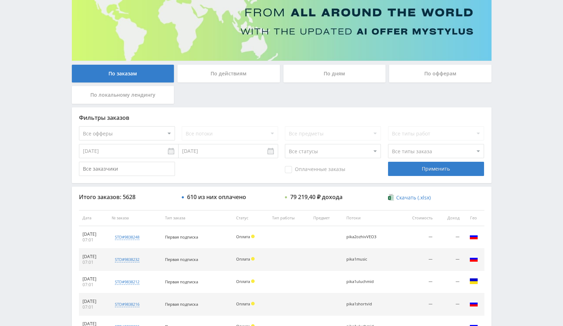  I want to click on div: Применить, so click(436, 169).